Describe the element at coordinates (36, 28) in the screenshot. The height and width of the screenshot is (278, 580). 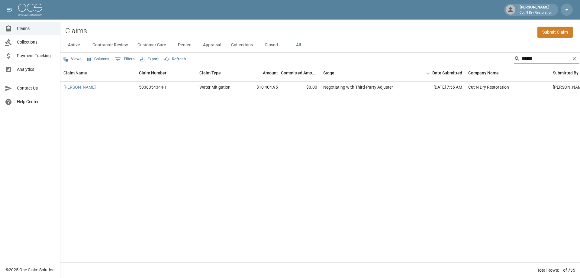
I see `span: Claims` at that location.